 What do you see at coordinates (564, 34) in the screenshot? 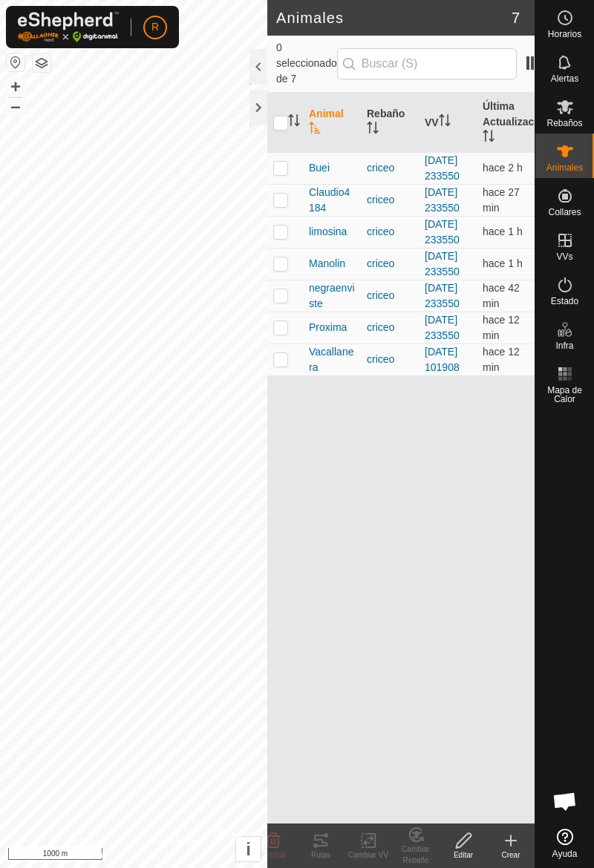
I see `span: Horarios` at bounding box center [564, 34].